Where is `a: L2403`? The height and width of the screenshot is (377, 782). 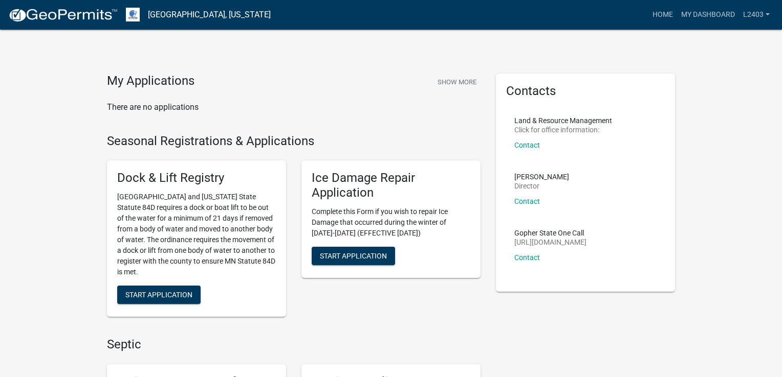
a: L2403 is located at coordinates (756, 15).